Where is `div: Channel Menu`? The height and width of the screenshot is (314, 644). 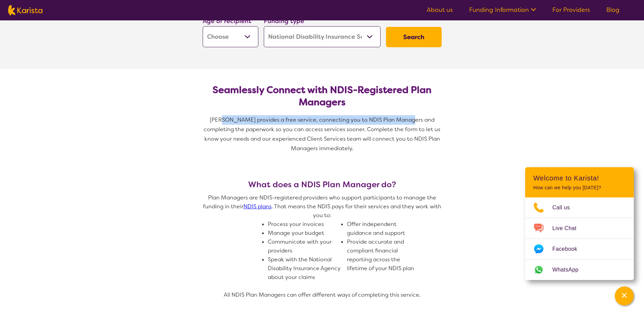 div: Channel Menu is located at coordinates (580, 224).